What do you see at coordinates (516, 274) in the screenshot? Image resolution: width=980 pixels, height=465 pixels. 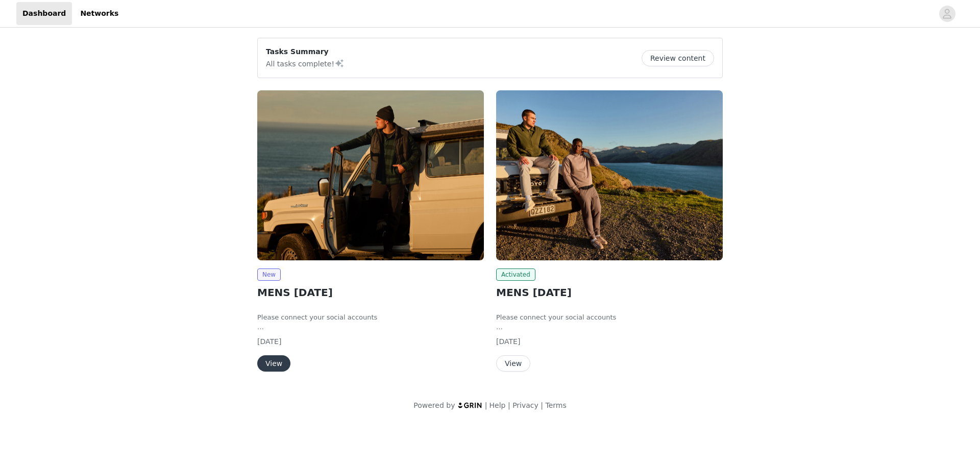 I see `span: Activated` at bounding box center [516, 274].